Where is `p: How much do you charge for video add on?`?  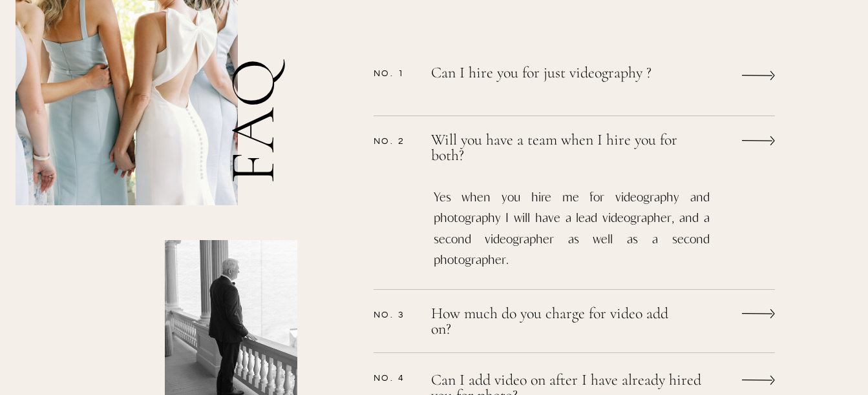
p: How much do you charge for video add on? is located at coordinates (557, 323).